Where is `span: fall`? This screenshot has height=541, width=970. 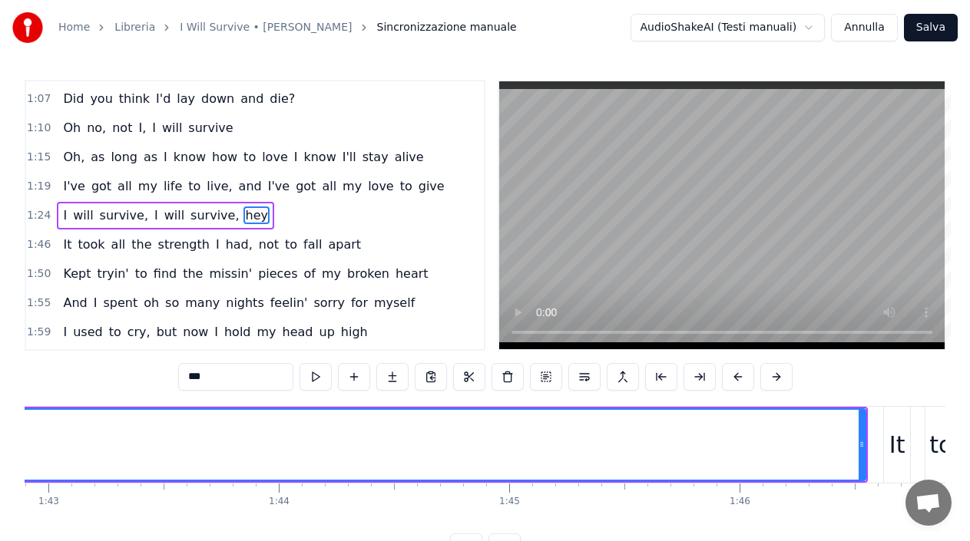 span: fall is located at coordinates (312, 244).